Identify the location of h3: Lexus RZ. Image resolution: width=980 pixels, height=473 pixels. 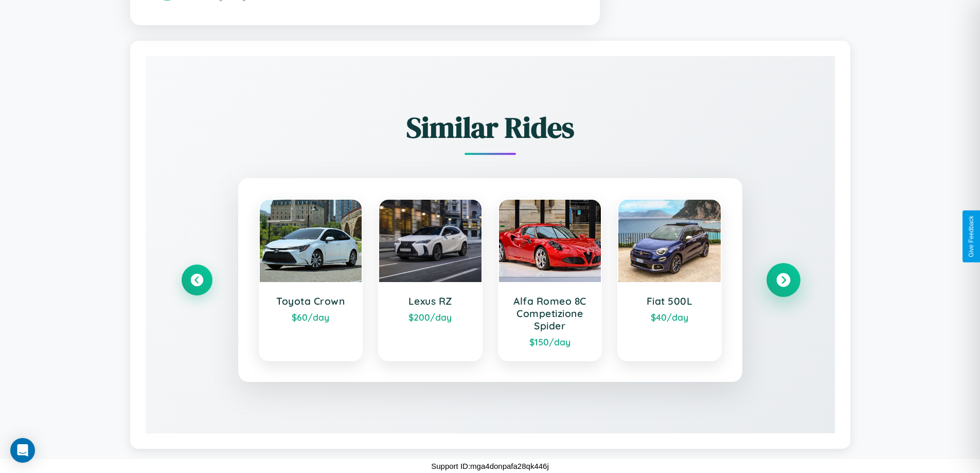
(430, 301).